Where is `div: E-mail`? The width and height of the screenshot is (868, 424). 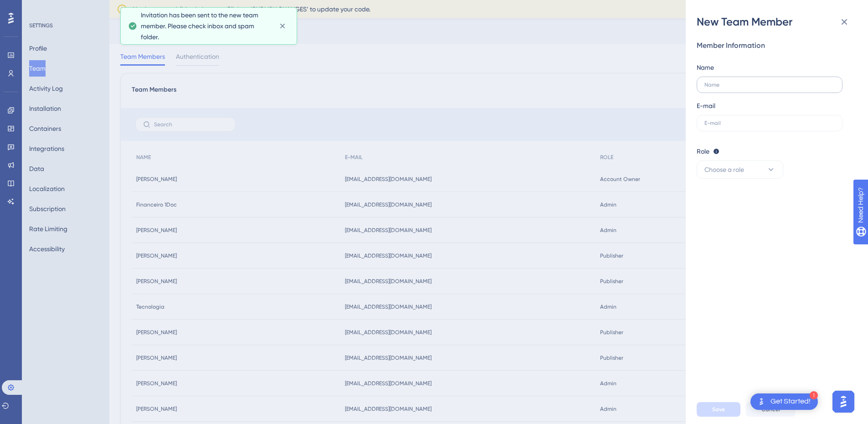 div: E-mail is located at coordinates (706, 106).